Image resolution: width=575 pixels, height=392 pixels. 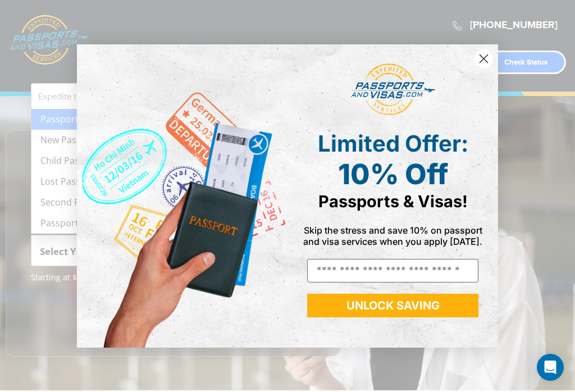 I want to click on span: 10% Off, so click(x=393, y=174).